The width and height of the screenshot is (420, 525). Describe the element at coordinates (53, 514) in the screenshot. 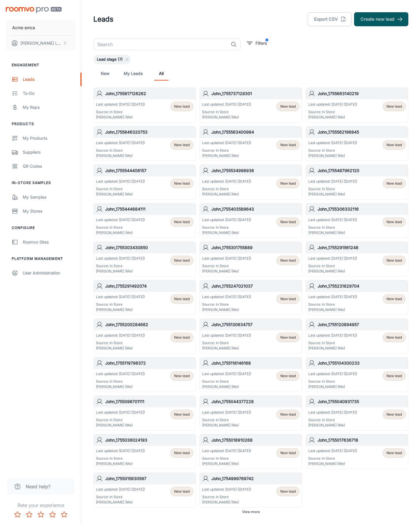

I see `button: Rate 4 star` at that location.